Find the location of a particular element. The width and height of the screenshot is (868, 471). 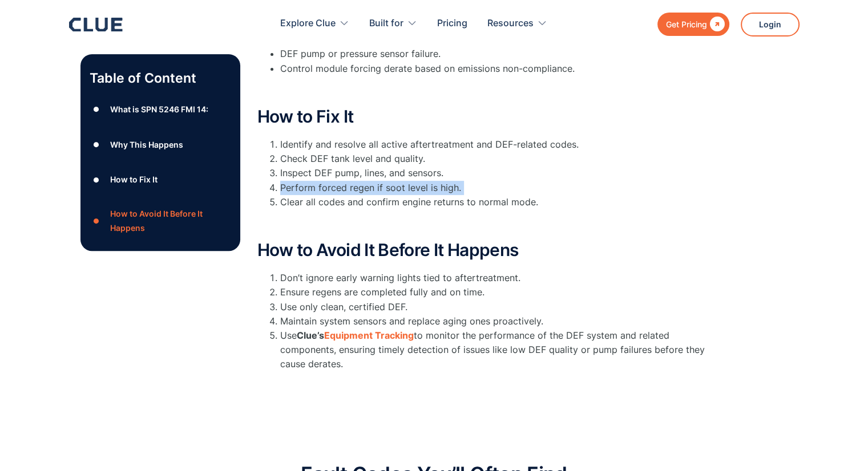

li: Ensure regens are completed fully and on time. is located at coordinates (497, 292).